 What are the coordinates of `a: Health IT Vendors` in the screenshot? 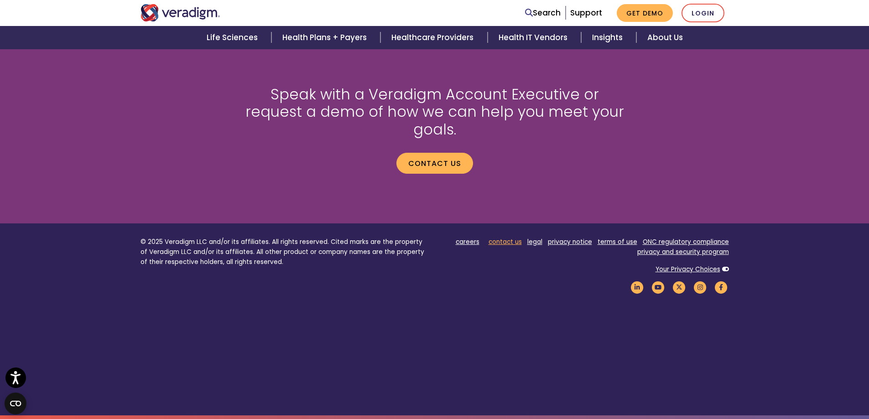 It's located at (534, 37).